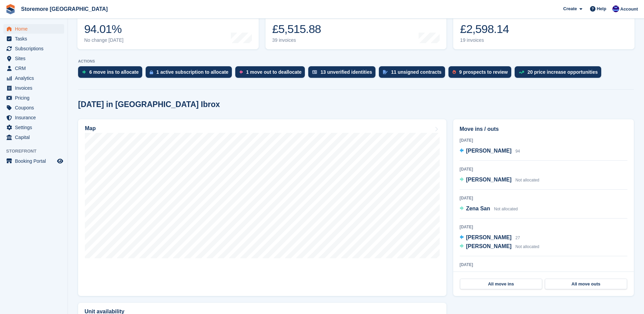  Describe the element at coordinates (36, 48) in the screenshot. I see `span: Subscriptions` at that location.